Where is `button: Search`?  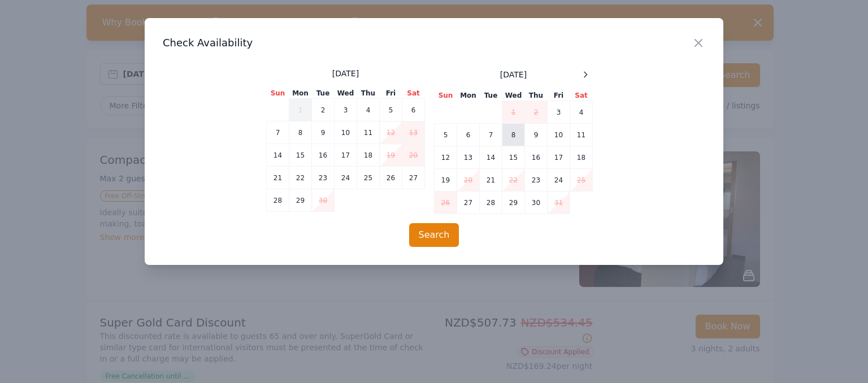
button: Search is located at coordinates (434, 235).